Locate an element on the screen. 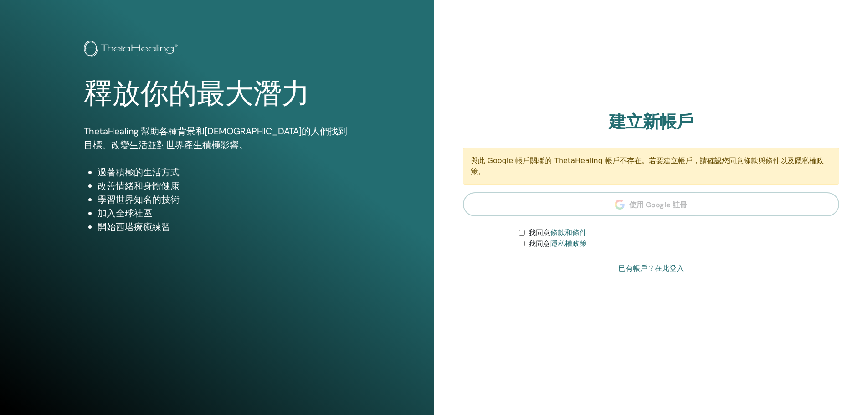 Image resolution: width=868 pixels, height=415 pixels. font: 與此 Google 帳戶關聯的 ThetaHealing 帳戶不存在。若要建立帳戶，請確認您同意條款與條件以及隱私權政策。 is located at coordinates (647, 166).